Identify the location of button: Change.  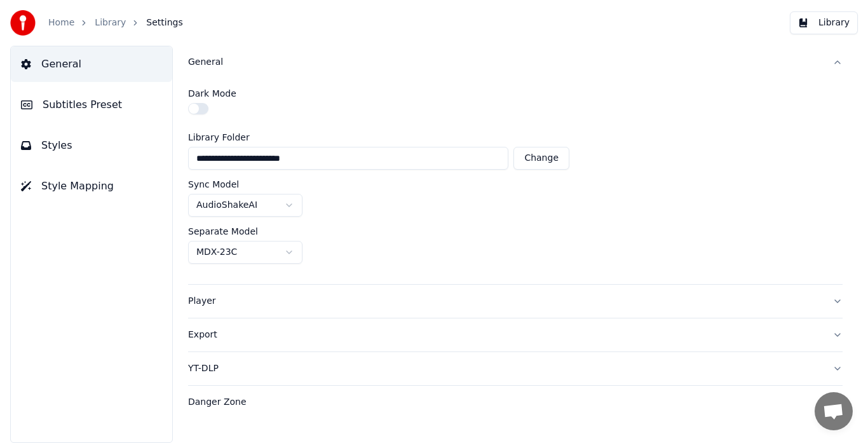
(542, 158).